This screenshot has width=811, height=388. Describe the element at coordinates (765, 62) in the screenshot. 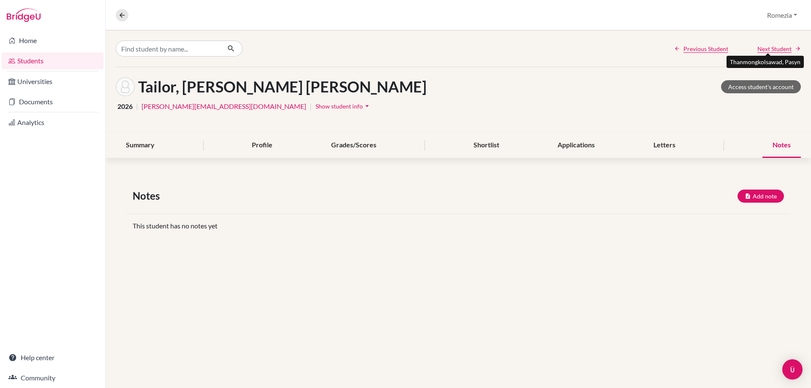

I see `div: Thanmongkolsawad, Pasyn` at that location.